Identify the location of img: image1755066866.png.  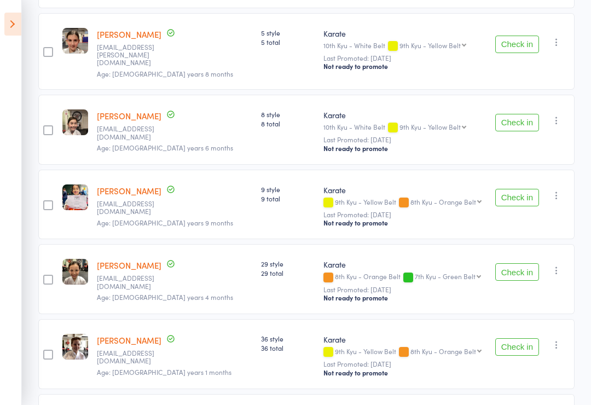
(75, 40).